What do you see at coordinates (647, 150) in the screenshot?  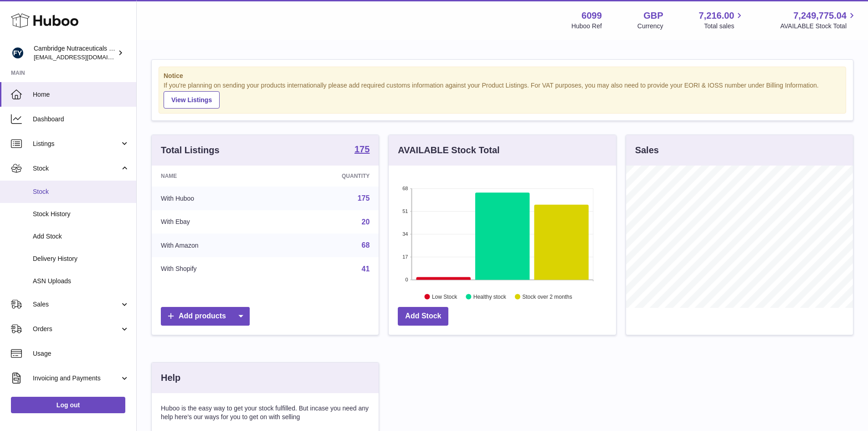 I see `h3: Sales` at bounding box center [647, 150].